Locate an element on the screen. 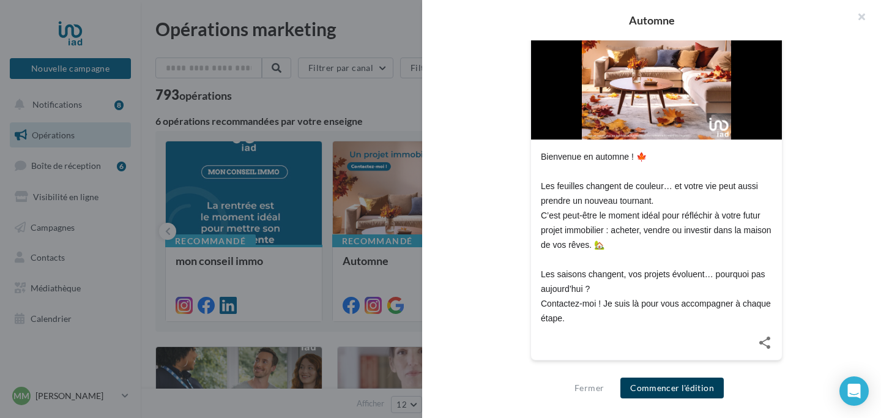 The height and width of the screenshot is (418, 881). div: La prévisualisation est non-contractuelle is located at coordinates (656, 371).